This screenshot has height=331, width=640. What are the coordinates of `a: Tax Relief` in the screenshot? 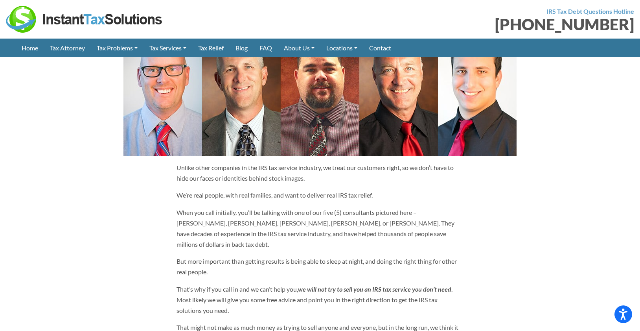 It's located at (211, 48).